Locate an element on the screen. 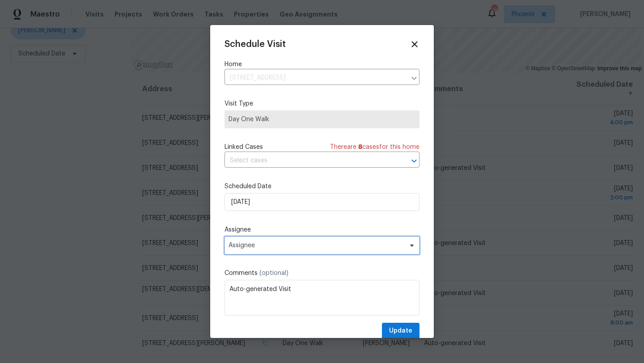 The width and height of the screenshot is (644, 363). label: Comments is located at coordinates (322, 273).